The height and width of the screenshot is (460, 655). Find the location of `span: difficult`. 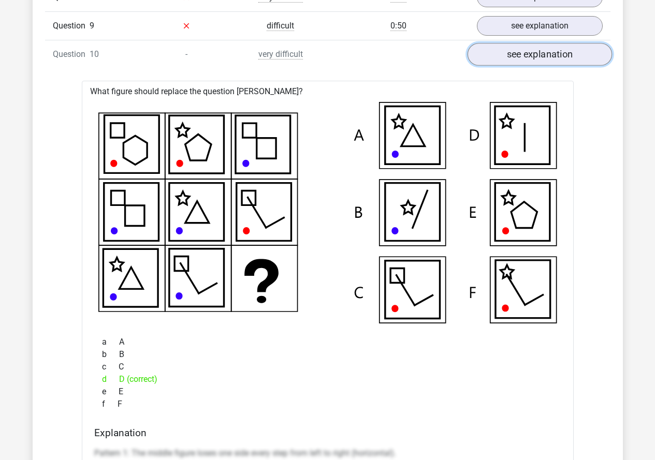

span: difficult is located at coordinates (280, 26).